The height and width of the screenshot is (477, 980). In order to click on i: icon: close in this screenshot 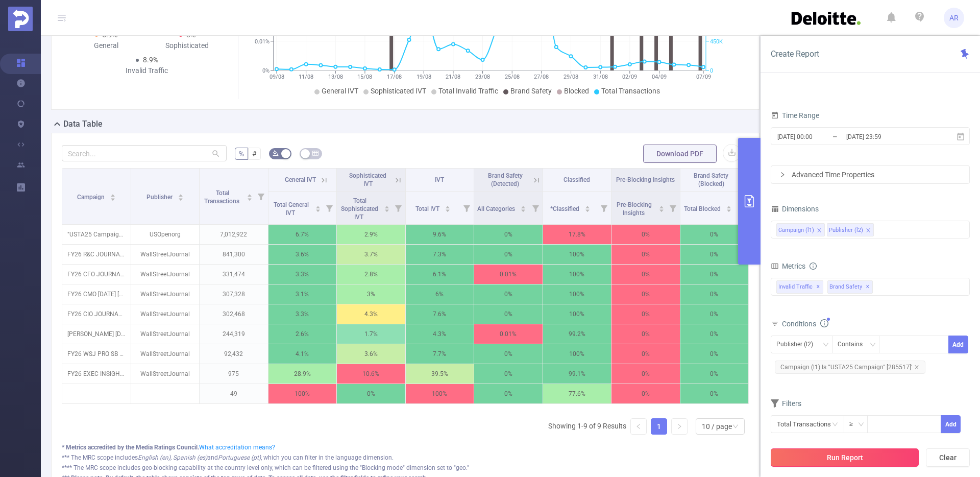, I will do `click(868, 231)`.